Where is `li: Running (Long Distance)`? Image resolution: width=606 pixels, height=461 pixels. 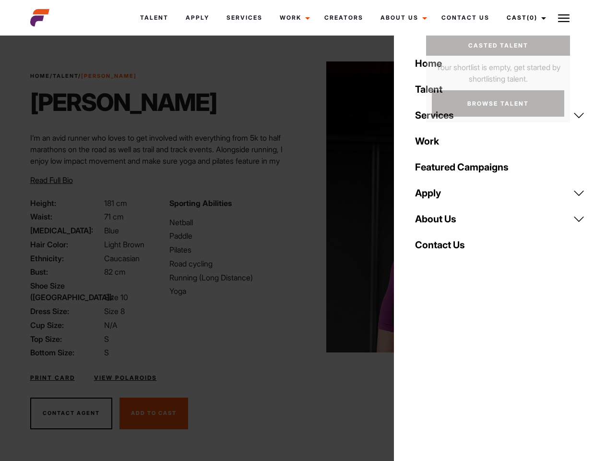
li: Running (Long Distance) is located at coordinates (233, 278).